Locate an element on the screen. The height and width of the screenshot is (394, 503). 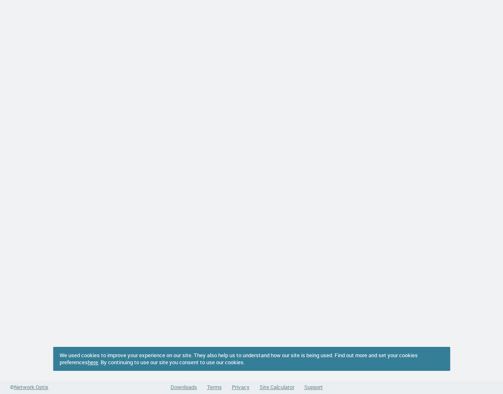
span: We used cookies to improve your experience on our site. They also help us to understand how our s... is located at coordinates (238, 359).